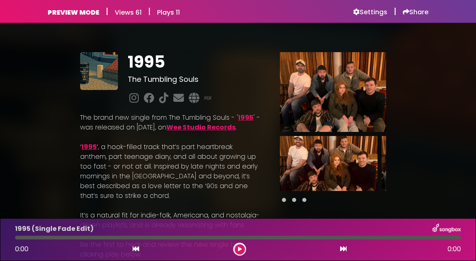 The height and width of the screenshot is (261, 476). I want to click on h1: 1995, so click(194, 62).